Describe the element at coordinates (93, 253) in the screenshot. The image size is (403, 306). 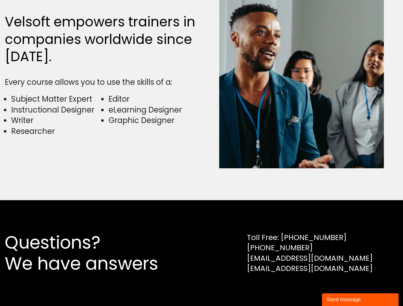
I see `h2: Questions? We have answers` at that location.